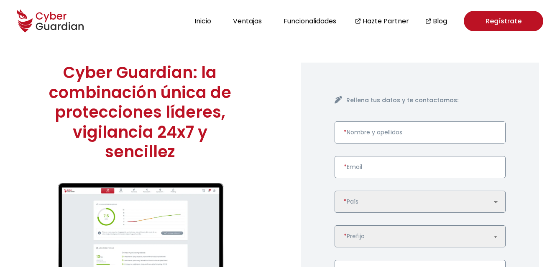 Image resolution: width=560 pixels, height=267 pixels. I want to click on button: Funcionalidades, so click(310, 21).